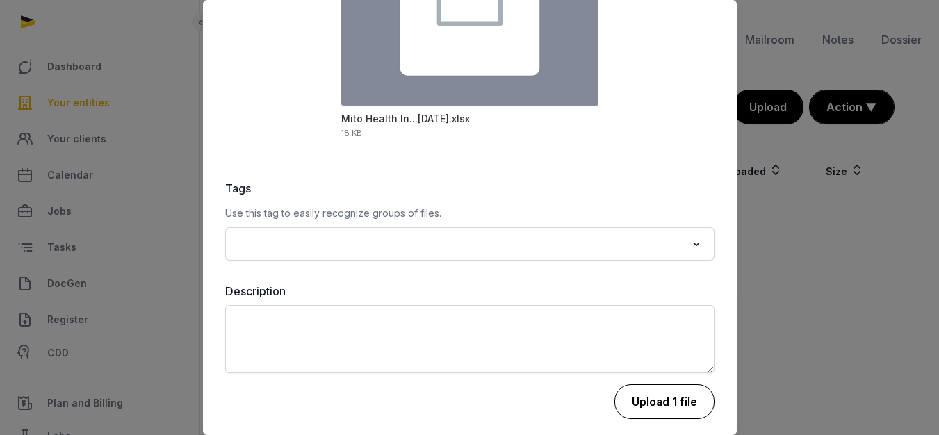 The width and height of the screenshot is (939, 435). I want to click on input: Search for option, so click(459, 244).